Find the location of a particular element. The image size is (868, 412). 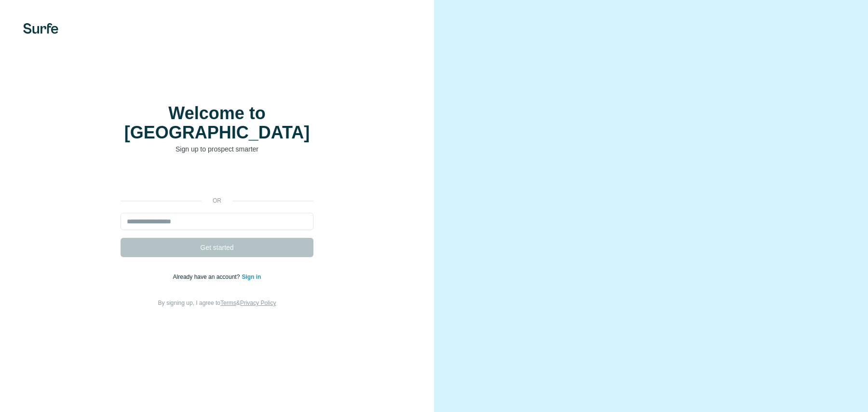

span: By signing up, I agree to & is located at coordinates (217, 303).